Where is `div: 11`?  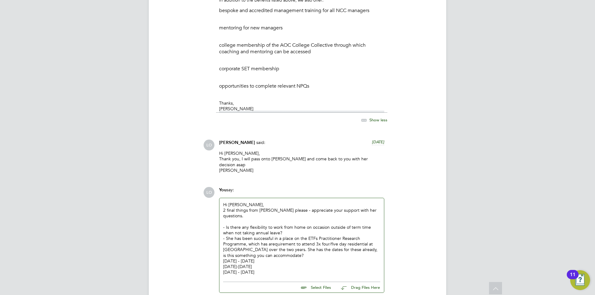
div: 11 is located at coordinates (573, 279).